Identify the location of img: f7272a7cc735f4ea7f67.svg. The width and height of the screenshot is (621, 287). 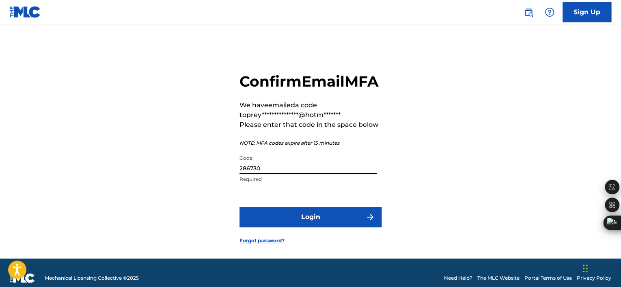
(370, 217).